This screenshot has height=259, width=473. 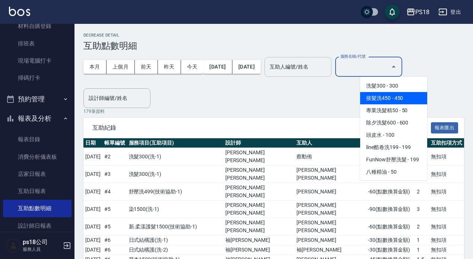 What do you see at coordinates (37, 61) in the screenshot?
I see `a: 現場電腦打卡` at bounding box center [37, 61].